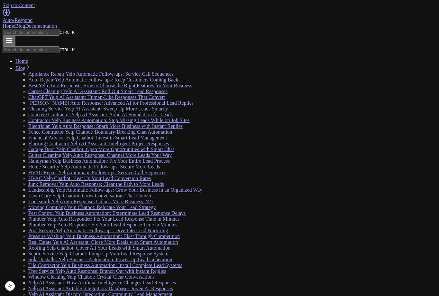 The image size is (439, 296). Describe the element at coordinates (100, 259) in the screenshot. I see `a: Solar Installer Yelp Business Automation: Power Up Lead Generation` at that location.